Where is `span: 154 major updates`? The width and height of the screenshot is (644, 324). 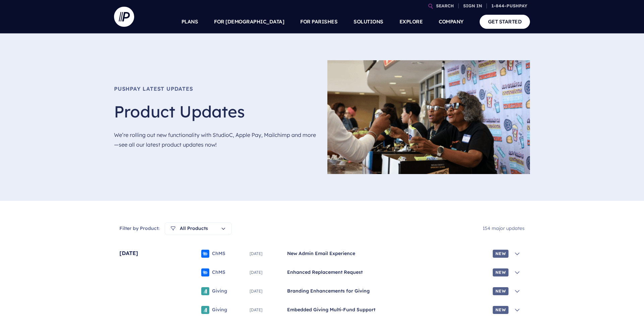
span: 154 major updates is located at coordinates (503, 229).